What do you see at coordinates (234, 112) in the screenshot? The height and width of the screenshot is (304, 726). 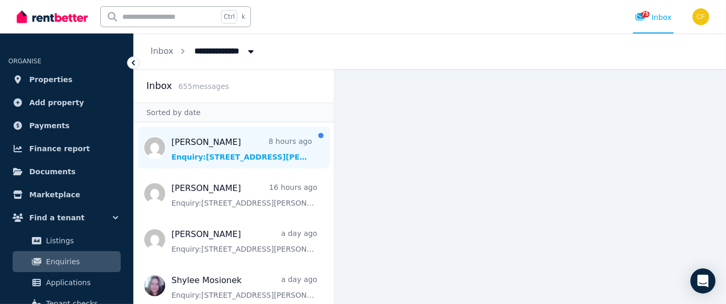 I see `div: Sorted by date` at bounding box center [234, 112].